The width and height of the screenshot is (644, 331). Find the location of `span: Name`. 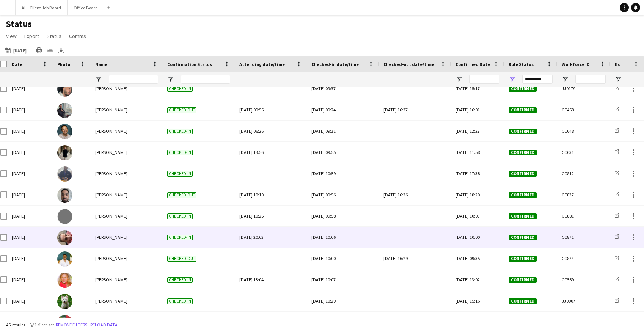

span: Name is located at coordinates (101, 64).